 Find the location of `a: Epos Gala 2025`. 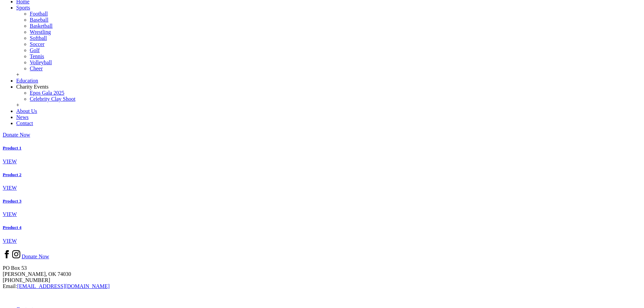

a: Epos Gala 2025 is located at coordinates (47, 92).